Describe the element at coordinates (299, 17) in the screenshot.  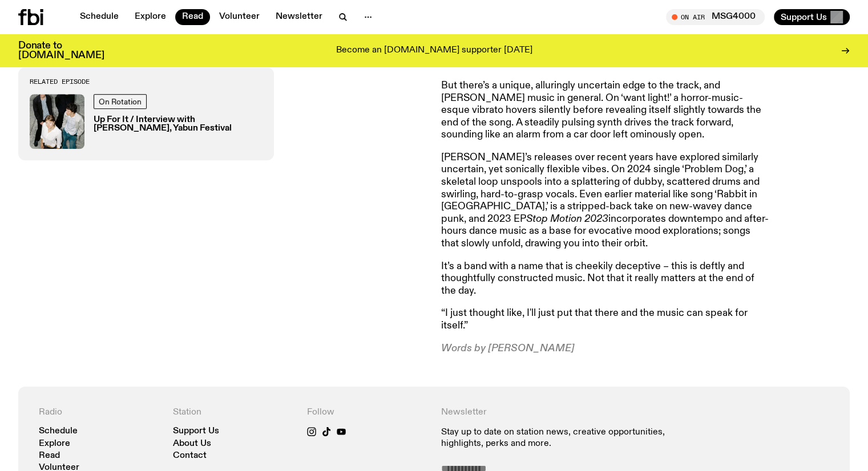
I see `a: Newsletter` at that location.